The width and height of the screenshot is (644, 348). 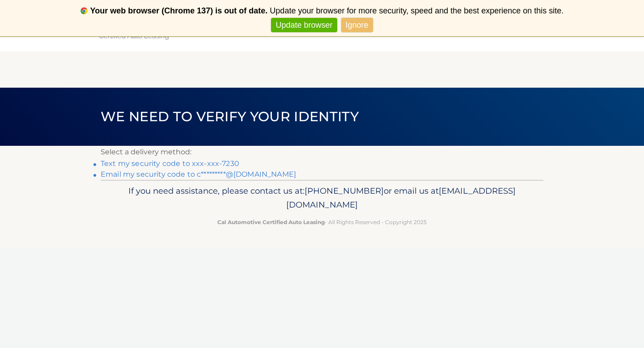 What do you see at coordinates (179, 11) in the screenshot?
I see `b: Your web browser (Chrome 137) is out of date.` at bounding box center [179, 11].